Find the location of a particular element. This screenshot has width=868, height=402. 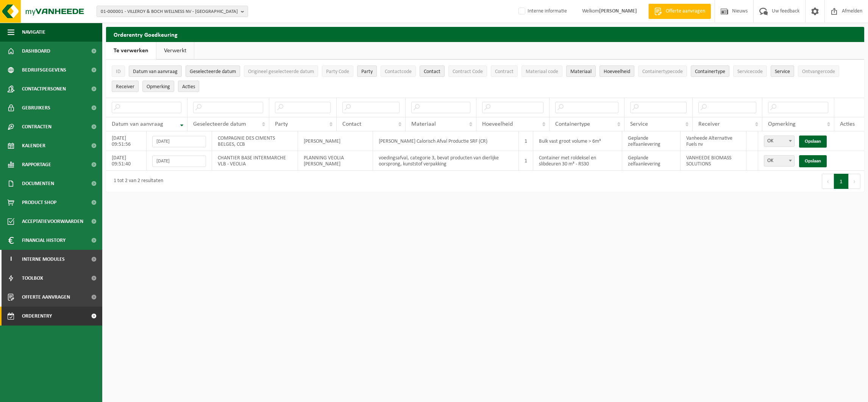

div: 1 tot 2 van 2 resultaten is located at coordinates (136, 181).